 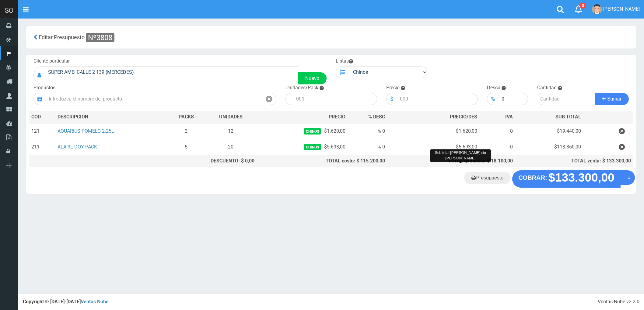 What do you see at coordinates (344, 61) in the screenshot?
I see `label: Listas` at bounding box center [344, 61].